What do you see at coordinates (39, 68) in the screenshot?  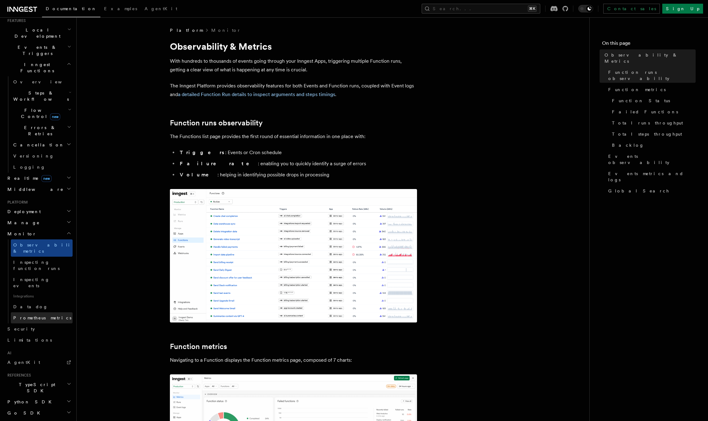 I see `button: Inngest Functions` at bounding box center [39, 68].